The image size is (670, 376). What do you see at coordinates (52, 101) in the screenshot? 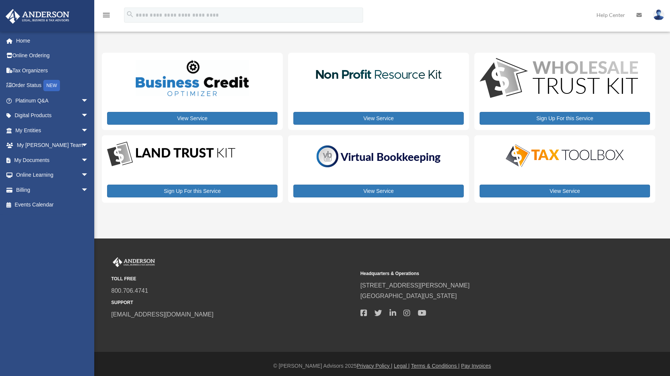
I see `a: Platinum Q&Aarrow_drop_down` at bounding box center [52, 101].